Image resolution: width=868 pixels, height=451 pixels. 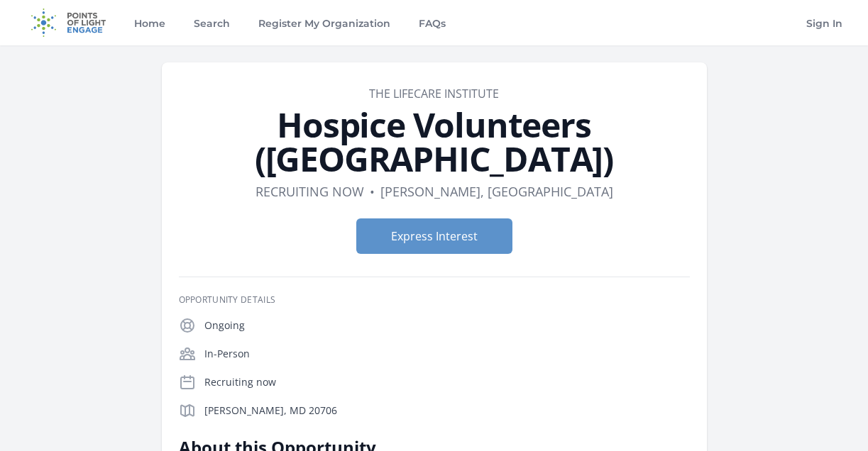 I want to click on p: In-Person, so click(x=448, y=354).